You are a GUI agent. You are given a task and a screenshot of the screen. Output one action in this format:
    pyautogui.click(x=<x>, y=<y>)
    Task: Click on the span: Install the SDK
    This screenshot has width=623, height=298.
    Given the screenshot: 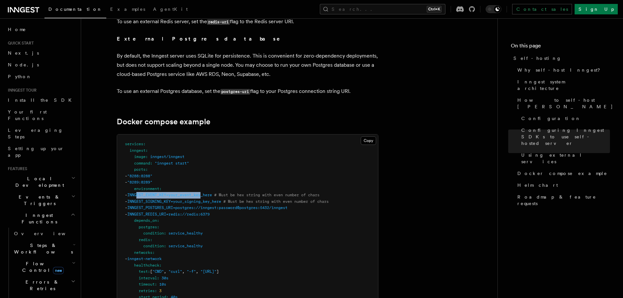 What is the action you would take?
    pyautogui.click(x=42, y=100)
    